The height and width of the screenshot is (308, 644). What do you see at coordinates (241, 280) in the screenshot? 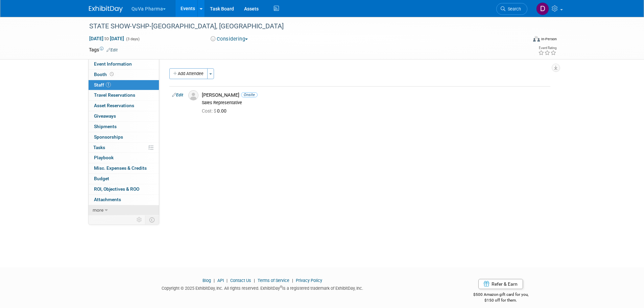
I see `a: Contact Us` at bounding box center [241, 280].